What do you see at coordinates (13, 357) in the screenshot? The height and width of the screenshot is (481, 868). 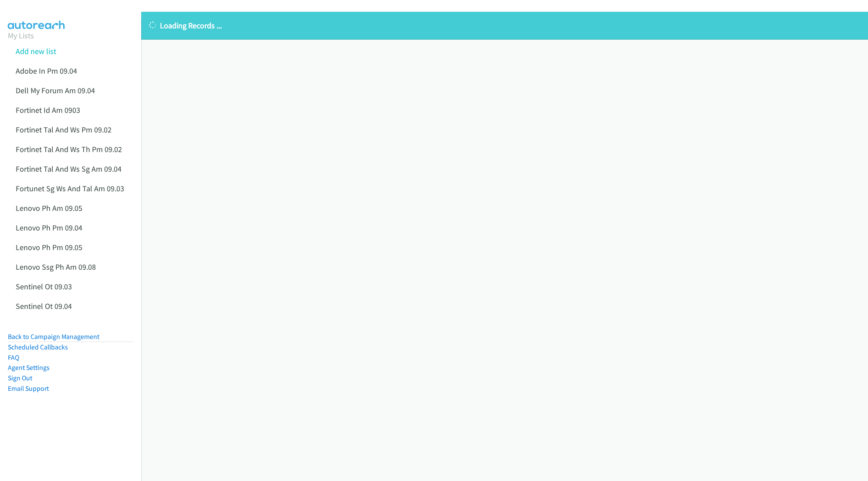 I see `a: FAQ` at bounding box center [13, 357].